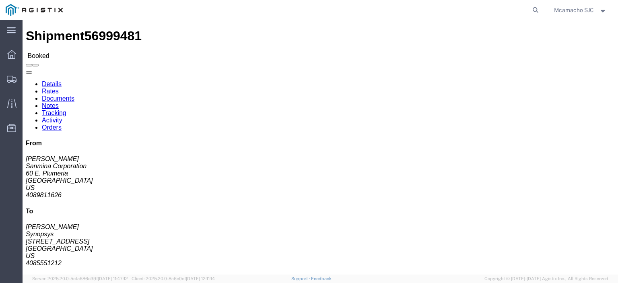 The image size is (618, 283). Describe the element at coordinates (173, 279) in the screenshot. I see `span: Client: 2025.20.0-8c6e0cf` at that location.